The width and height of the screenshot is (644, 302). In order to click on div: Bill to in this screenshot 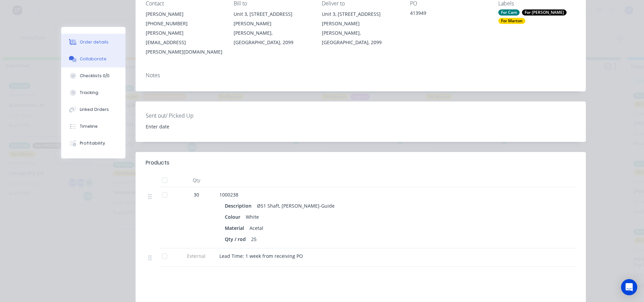, I will do `click(272, 4)`.